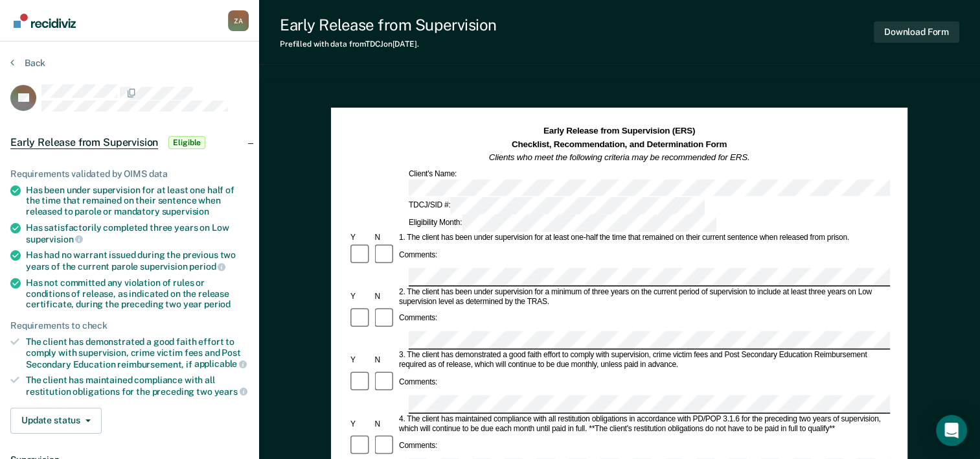 This screenshot has height=459, width=980. Describe the element at coordinates (220, 364) in the screenshot. I see `span: applicable` at that location.